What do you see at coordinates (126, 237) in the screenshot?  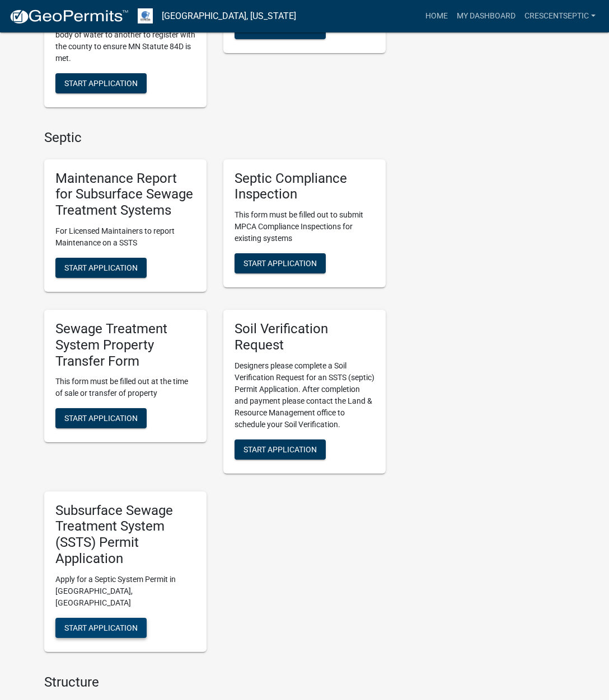 I see `p: For Licensed Maintainers to report Maintenance on a SSTS` at bounding box center [126, 237].